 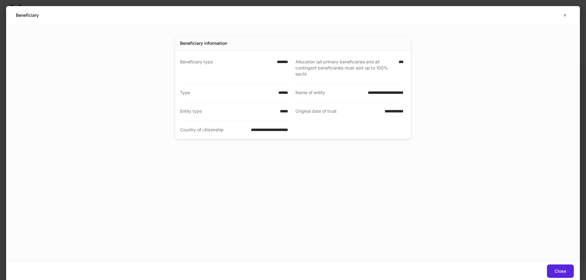 What do you see at coordinates (226, 68) in the screenshot?
I see `div: Beneficiary type` at bounding box center [226, 68].